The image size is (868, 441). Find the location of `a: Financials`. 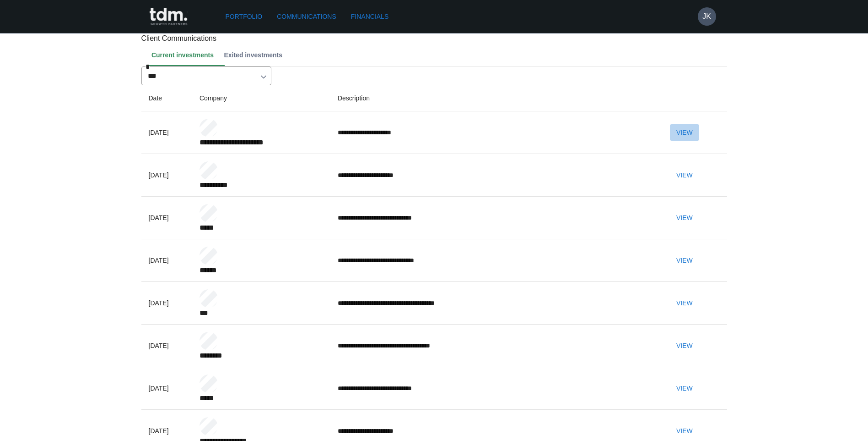

a: Financials is located at coordinates (369, 17).